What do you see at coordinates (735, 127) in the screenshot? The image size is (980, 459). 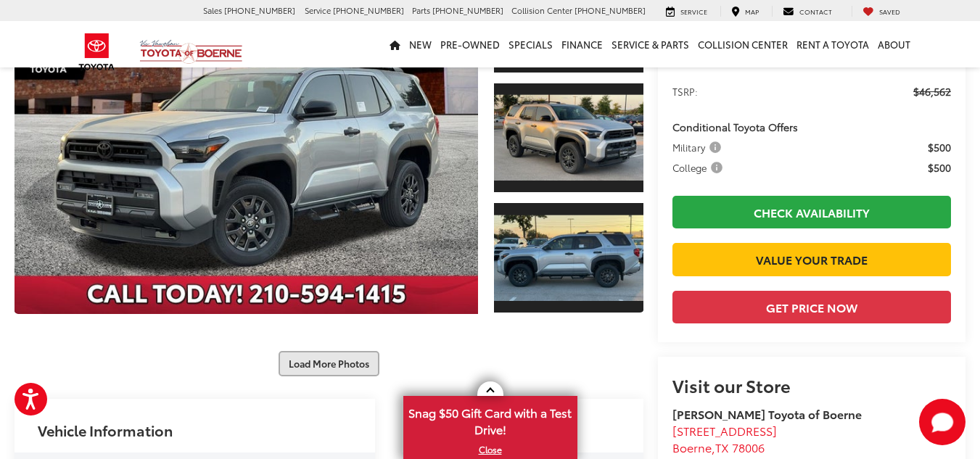 I see `span: Conditional Toyota Offers` at bounding box center [735, 127].